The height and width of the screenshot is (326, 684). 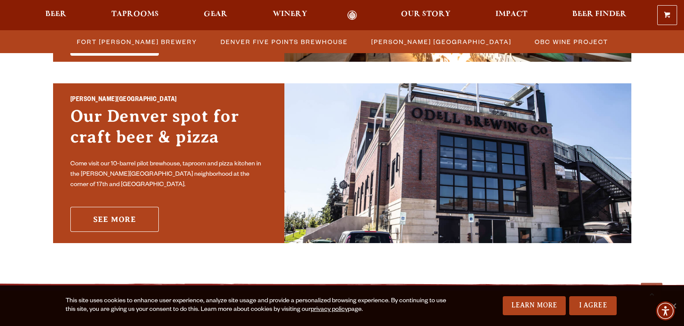 What do you see at coordinates (215, 15) in the screenshot?
I see `a: Gear` at bounding box center [215, 15].